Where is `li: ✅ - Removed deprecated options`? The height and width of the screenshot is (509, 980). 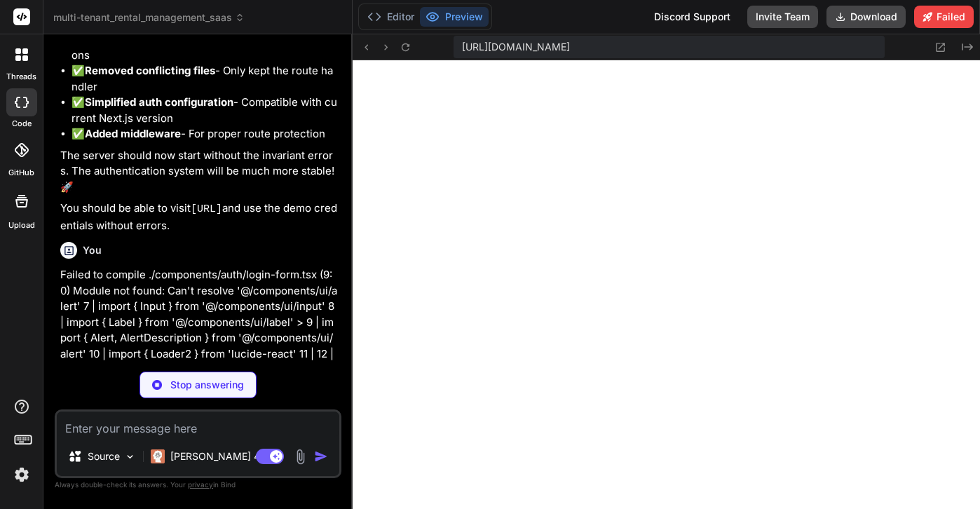
li: ✅ - Removed deprecated options is located at coordinates (205, 47).